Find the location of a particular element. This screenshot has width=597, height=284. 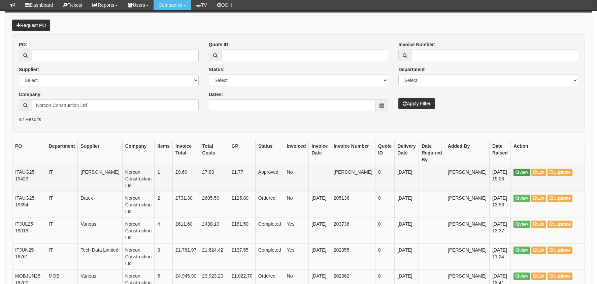

td: £125.80 is located at coordinates (242, 204).